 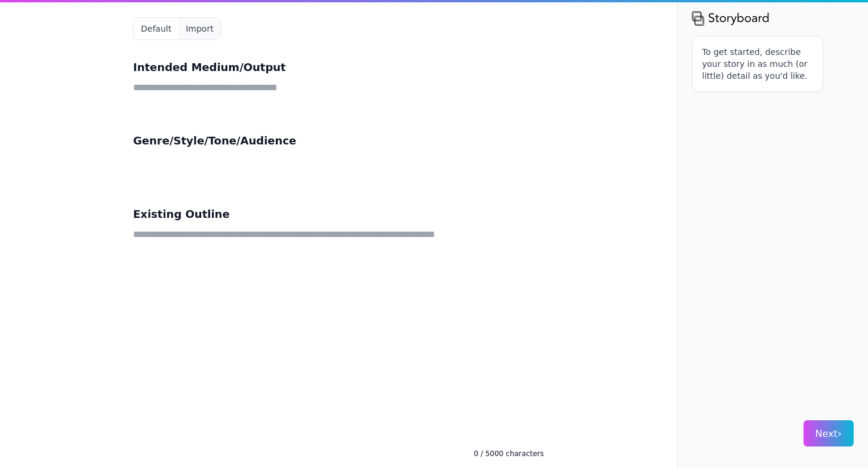 I want to click on h3: Genre/Style/Tone/Audience, so click(x=338, y=141).